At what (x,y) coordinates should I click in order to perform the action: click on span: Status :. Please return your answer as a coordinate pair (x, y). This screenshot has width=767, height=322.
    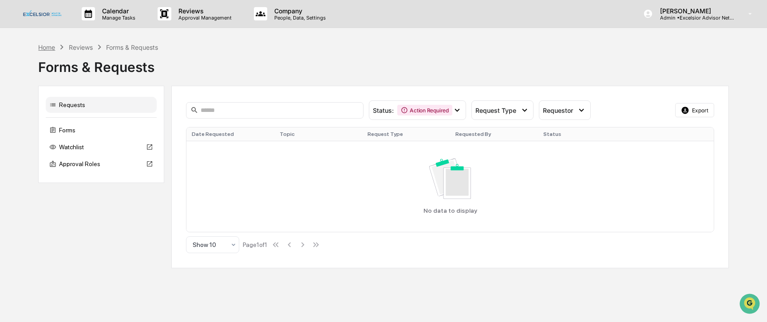
    Looking at the image, I should click on (383, 110).